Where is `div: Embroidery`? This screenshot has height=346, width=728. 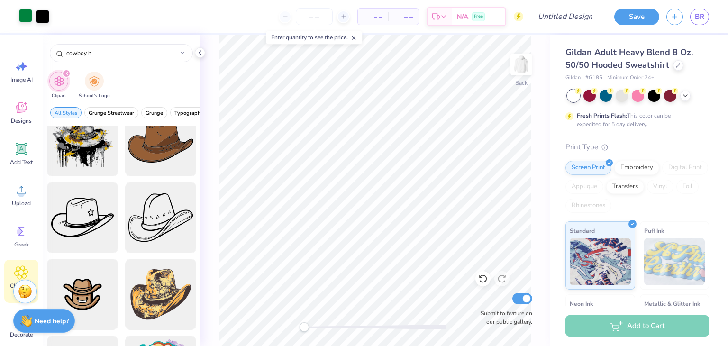
div: Embroidery is located at coordinates (637, 168).